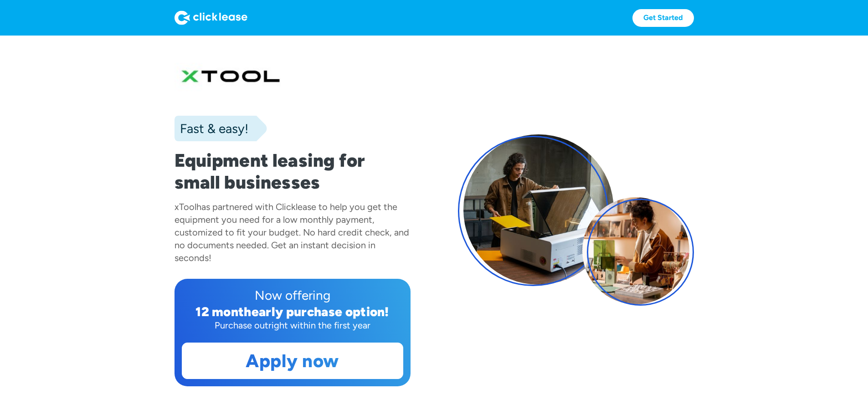 The image size is (868, 415). I want to click on div: 12 month, so click(224, 312).